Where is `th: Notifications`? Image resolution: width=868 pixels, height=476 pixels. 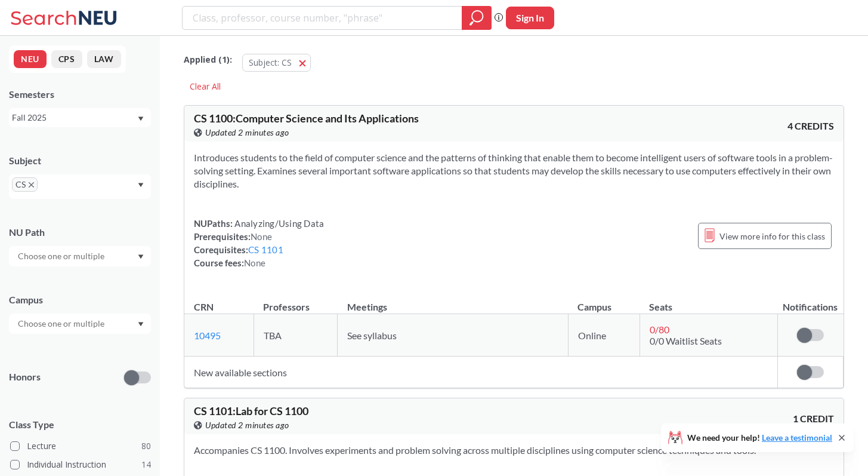
th: Notifications is located at coordinates (810, 301).